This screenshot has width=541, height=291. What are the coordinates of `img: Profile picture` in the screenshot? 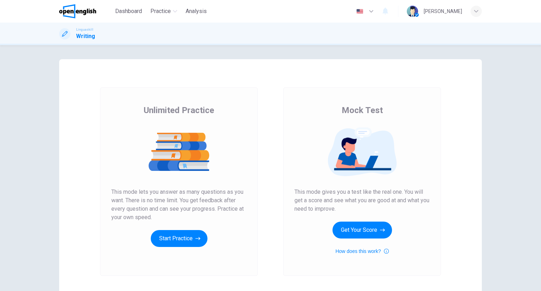 It's located at (413, 11).